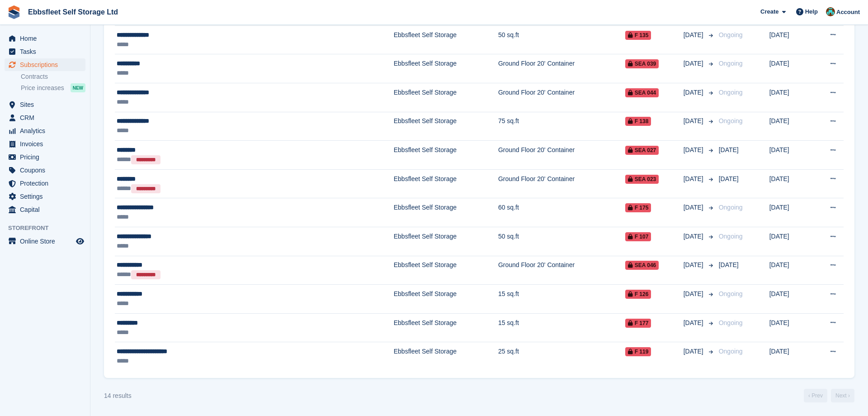 The image size is (868, 416). Describe the element at coordinates (73, 12) in the screenshot. I see `a: Ebbsfleet Self Storage Ltd` at that location.